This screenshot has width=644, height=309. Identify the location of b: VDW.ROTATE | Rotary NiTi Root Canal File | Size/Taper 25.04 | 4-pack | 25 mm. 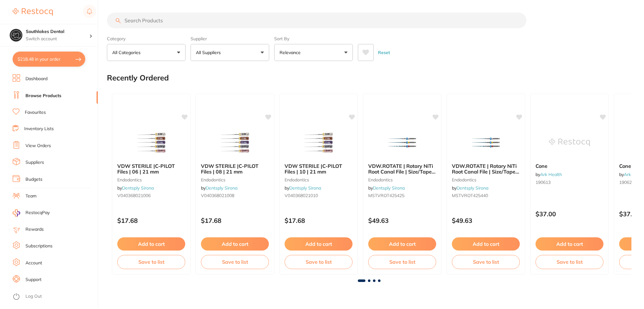
(402, 169).